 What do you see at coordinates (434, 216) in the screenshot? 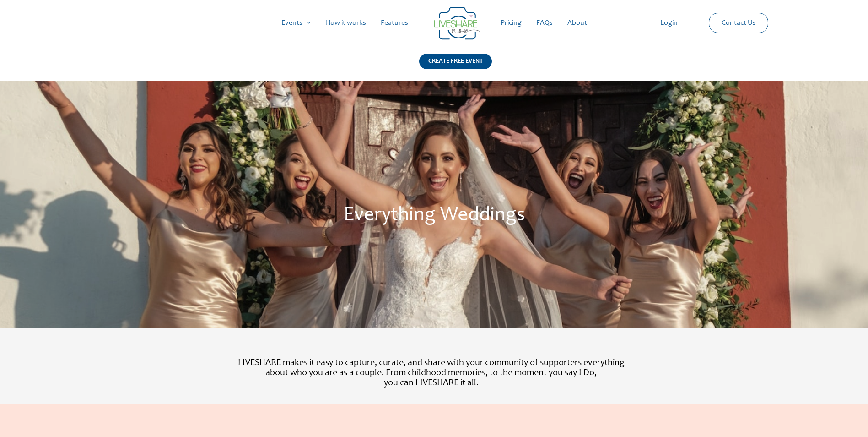
I see `span: Everything Weddings` at bounding box center [434, 216].